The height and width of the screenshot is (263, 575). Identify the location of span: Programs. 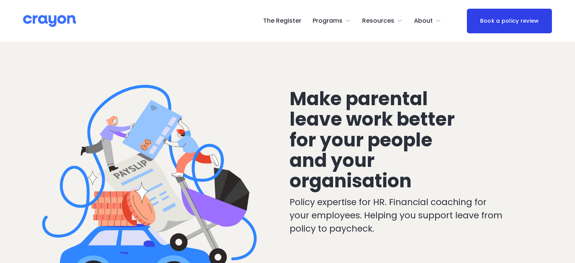
(327, 21).